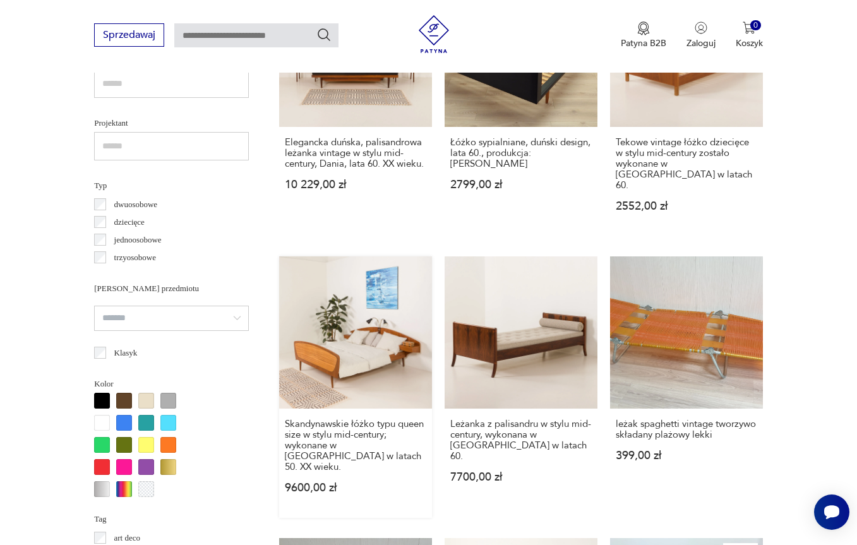  Describe the element at coordinates (687, 387) in the screenshot. I see `a: leżak spaghetti vintage tworzywo składany plażowy lekkileżak spaghetti vintage tworzywo składany ...` at that location.